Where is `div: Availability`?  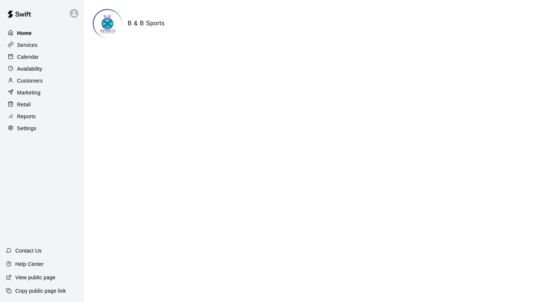 div: Availability is located at coordinates (42, 69).